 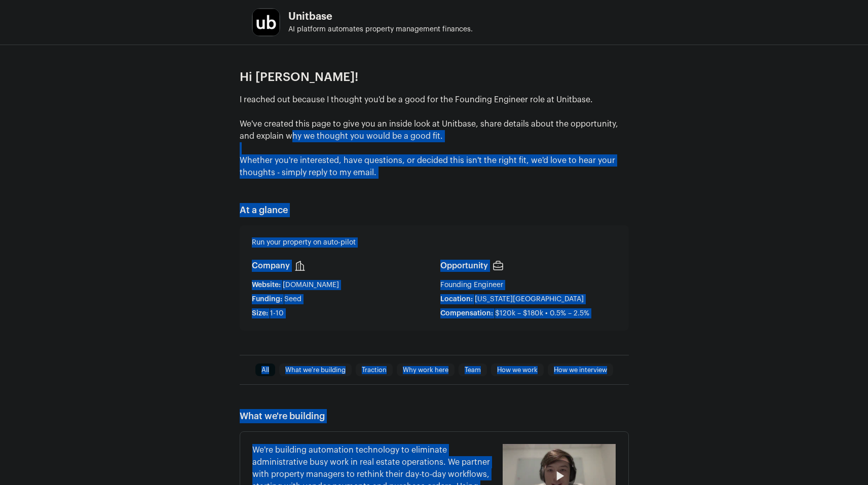 I want to click on a: Why work here, so click(x=426, y=370).